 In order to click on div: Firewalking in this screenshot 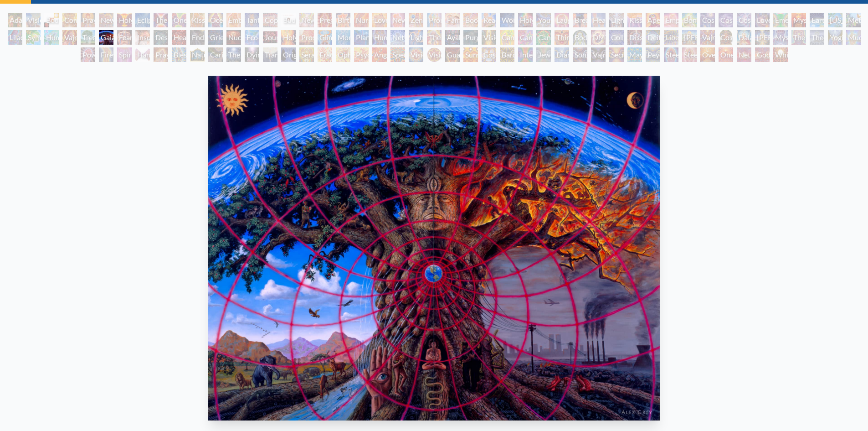, I will do `click(106, 55)`.